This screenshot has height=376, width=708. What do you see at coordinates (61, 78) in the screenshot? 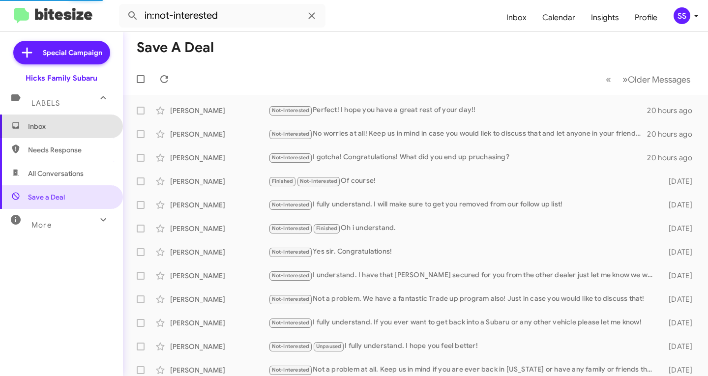
I see `div: Hicks Family Subaru` at bounding box center [61, 78].